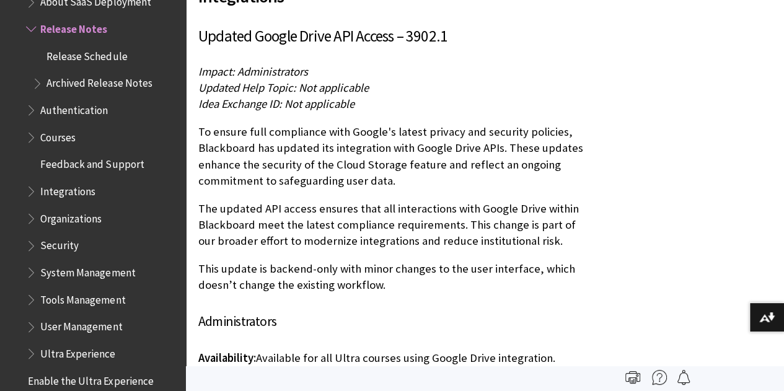 This screenshot has width=784, height=391. What do you see at coordinates (283, 87) in the screenshot?
I see `span: Updated Help Topic: Not applicable` at bounding box center [283, 87].